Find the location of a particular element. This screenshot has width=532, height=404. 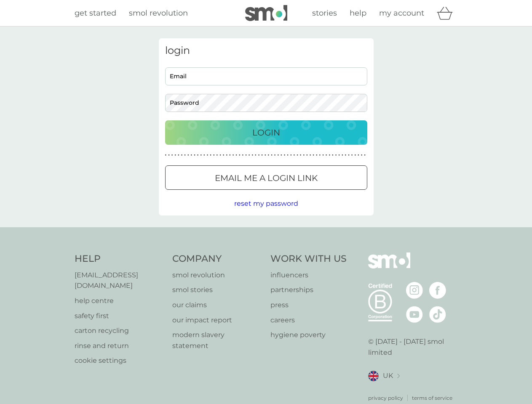

p: Login is located at coordinates (266, 132).